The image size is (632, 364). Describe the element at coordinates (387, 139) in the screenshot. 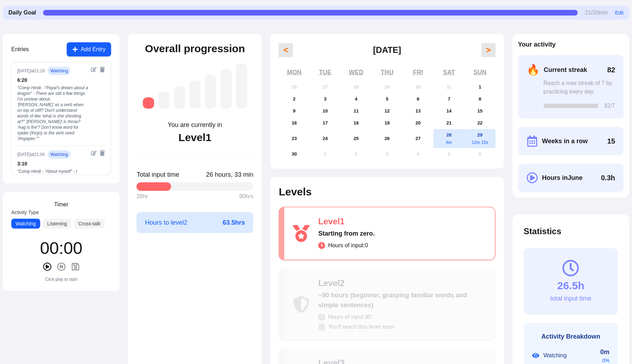

I see `button: June 26, 2025` at that location.